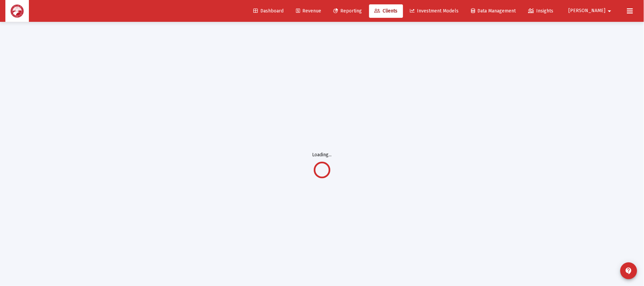 The width and height of the screenshot is (644, 286). What do you see at coordinates (610, 11) in the screenshot?
I see `mat-icon: arrow_drop_down` at bounding box center [610, 11].